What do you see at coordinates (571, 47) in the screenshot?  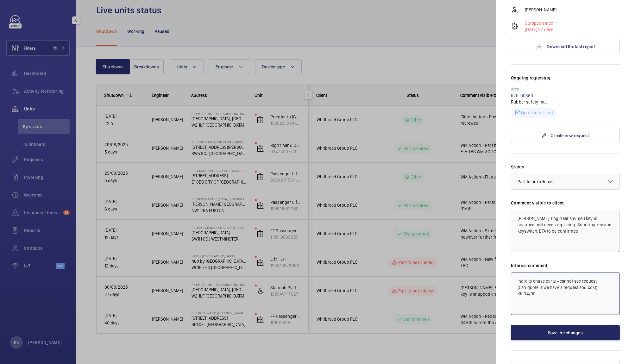 I see `span: Download the last report` at bounding box center [571, 47].